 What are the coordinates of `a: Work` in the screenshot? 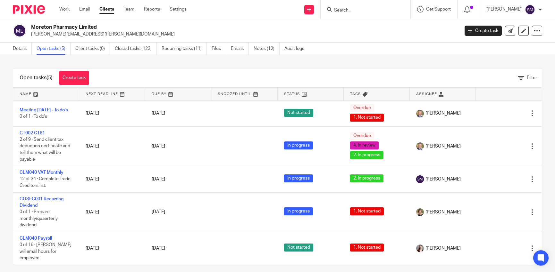 It's located at (64, 9).